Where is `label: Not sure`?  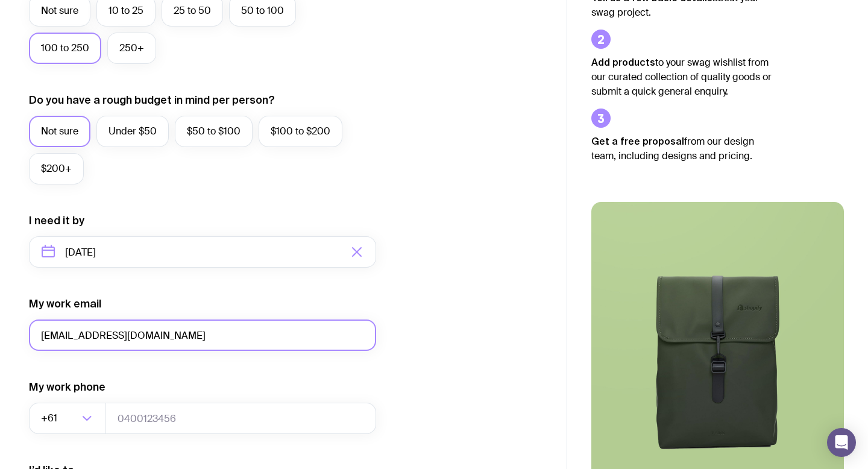
label: Not sure is located at coordinates (59, 131).